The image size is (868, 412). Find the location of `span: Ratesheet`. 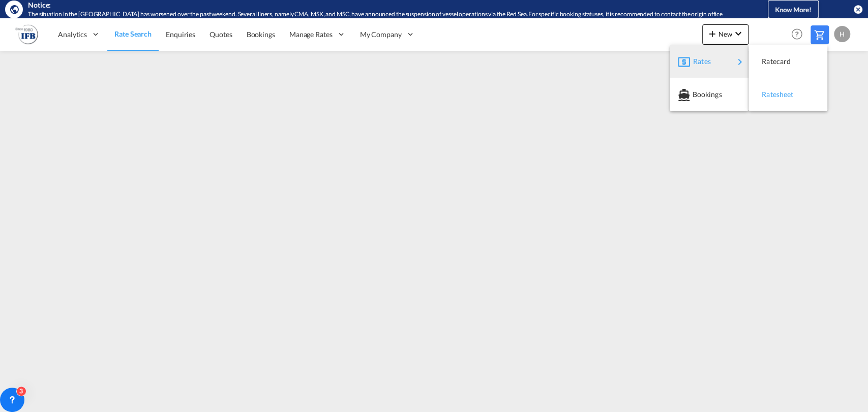

span: Ratesheet is located at coordinates (767, 95).